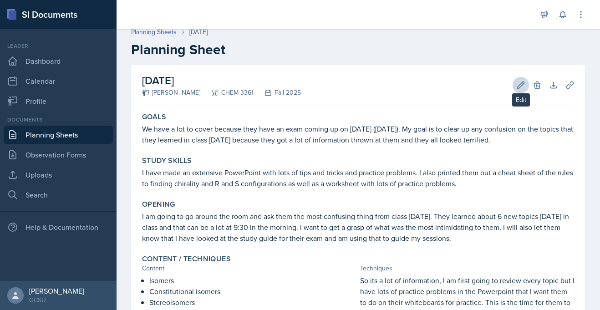  What do you see at coordinates (58, 175) in the screenshot?
I see `a: Uploads` at bounding box center [58, 175].